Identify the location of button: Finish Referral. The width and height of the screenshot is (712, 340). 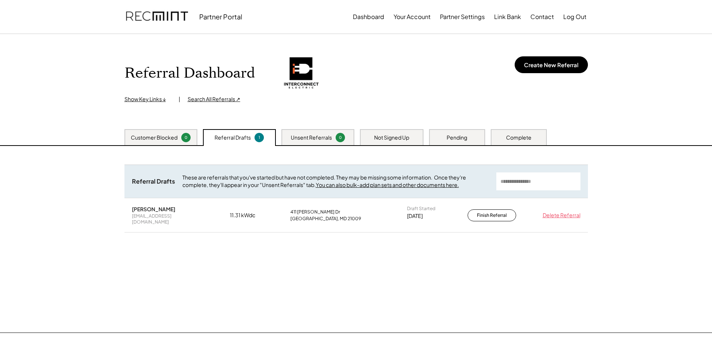
(492, 216).